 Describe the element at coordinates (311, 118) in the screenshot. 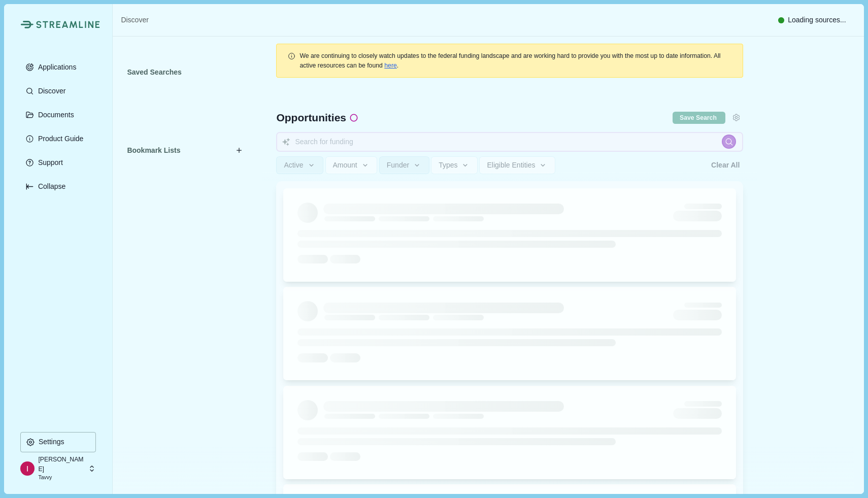

I see `span: Opportunities` at that location.